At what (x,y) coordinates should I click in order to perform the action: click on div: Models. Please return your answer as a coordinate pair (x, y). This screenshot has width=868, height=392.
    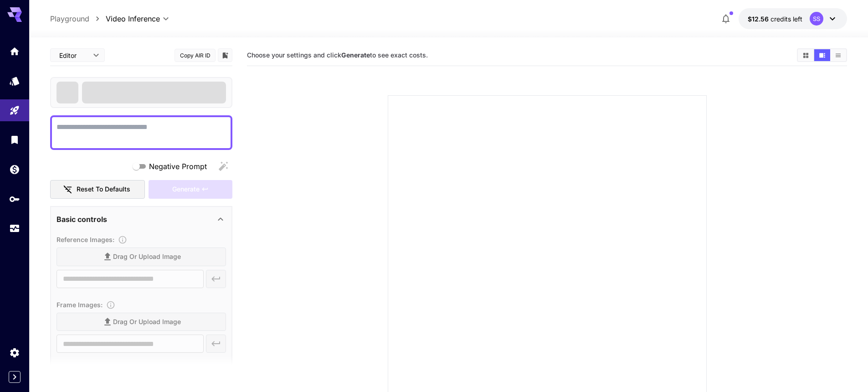
    Looking at the image, I should click on (14, 80).